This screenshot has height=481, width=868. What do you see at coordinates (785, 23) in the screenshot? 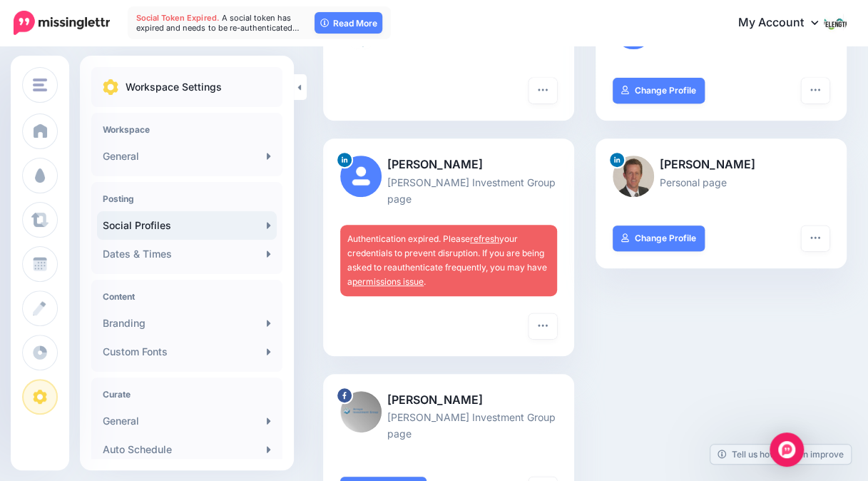
I see `a: My Account` at bounding box center [785, 23].